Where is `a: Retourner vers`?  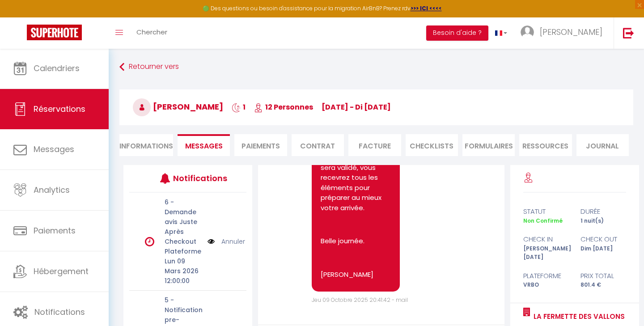 a: Retourner vers is located at coordinates (376, 67).